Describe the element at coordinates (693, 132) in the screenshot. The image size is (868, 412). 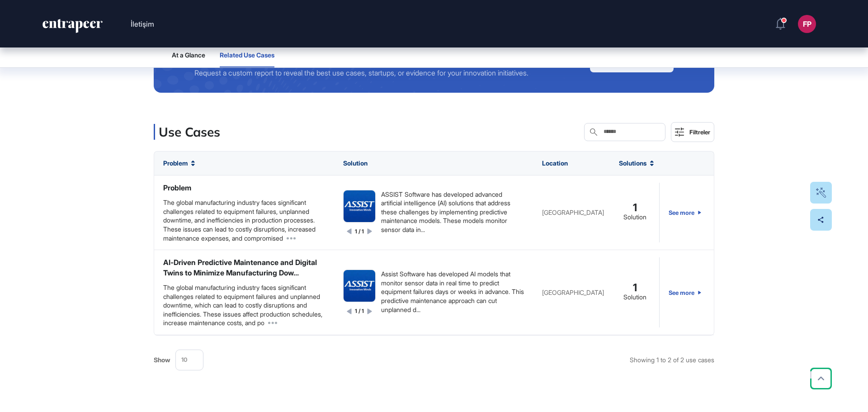
I see `button: Filtreler` at that location.